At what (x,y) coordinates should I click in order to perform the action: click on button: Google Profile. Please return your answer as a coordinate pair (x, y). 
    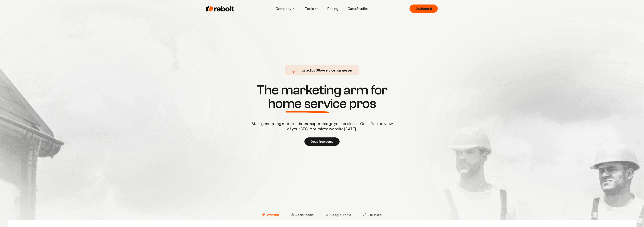
    Looking at the image, I should click on (338, 215).